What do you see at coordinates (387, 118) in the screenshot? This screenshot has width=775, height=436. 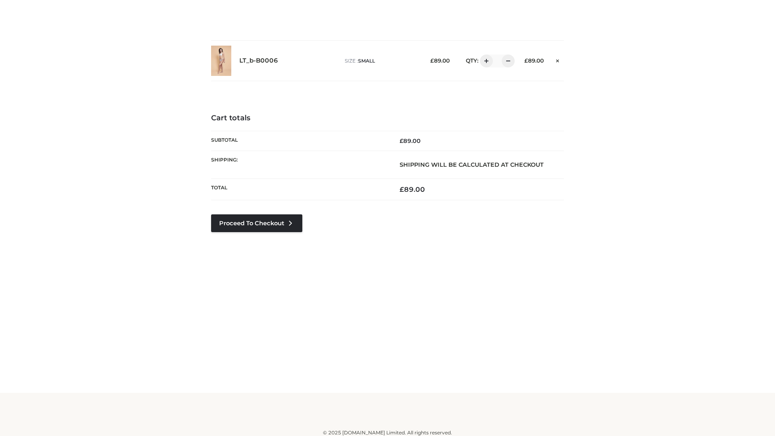 I see `h4: Cart totals` at bounding box center [387, 118].